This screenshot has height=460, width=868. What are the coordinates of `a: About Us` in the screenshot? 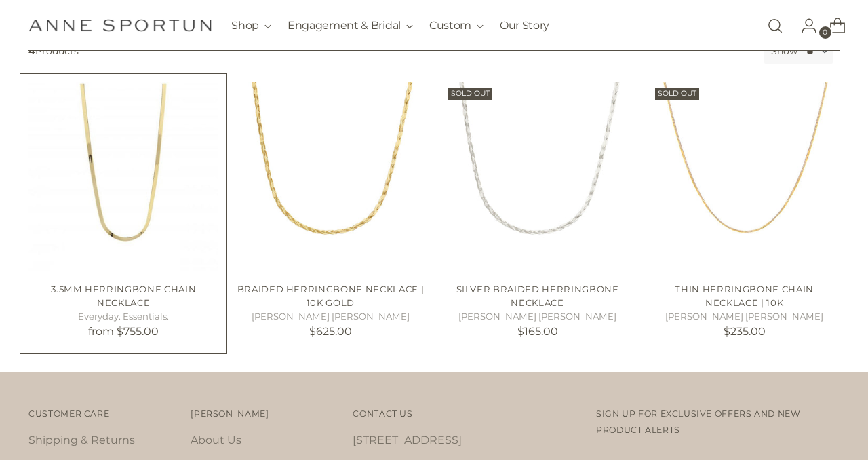 It's located at (216, 440).